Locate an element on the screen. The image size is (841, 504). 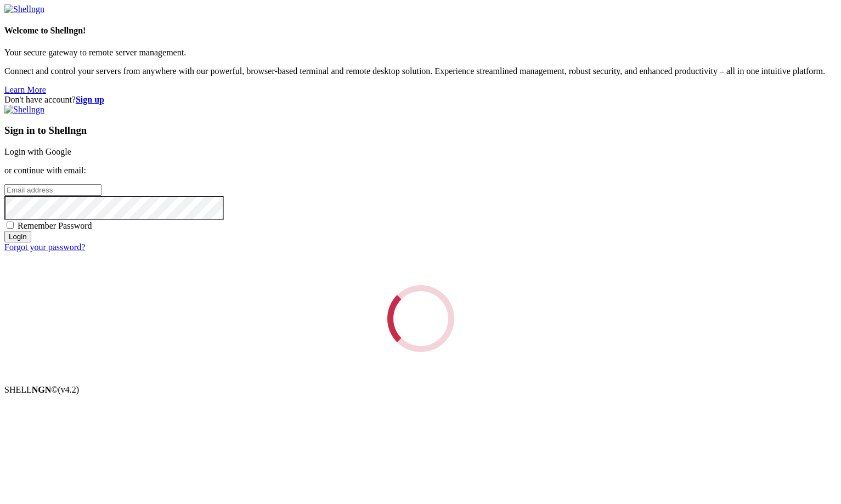
p: Connect and control your servers from anywhere with our powerful, browser-based terminal and remo... is located at coordinates (420, 71).